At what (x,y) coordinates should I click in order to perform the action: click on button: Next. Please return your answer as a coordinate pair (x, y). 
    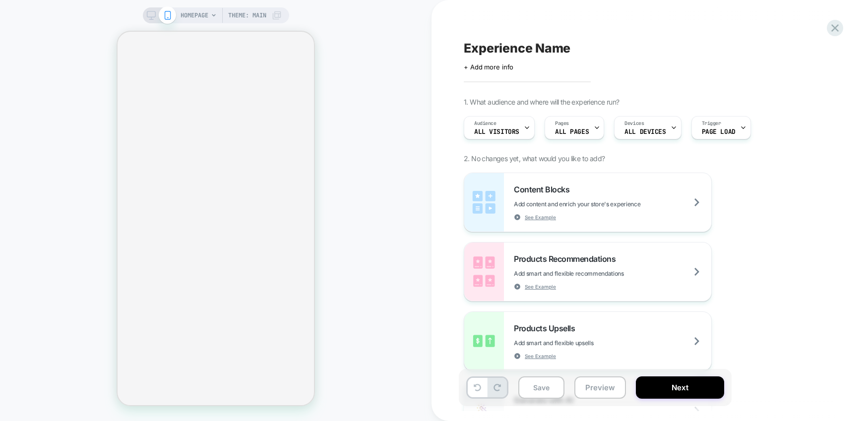
    Looking at the image, I should click on (680, 388).